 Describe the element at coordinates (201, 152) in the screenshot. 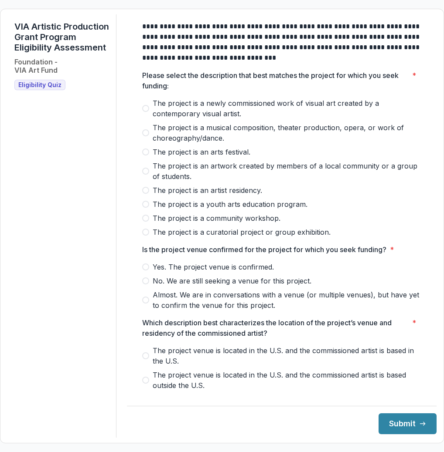

I see `span: The project is an arts festival.` at that location.